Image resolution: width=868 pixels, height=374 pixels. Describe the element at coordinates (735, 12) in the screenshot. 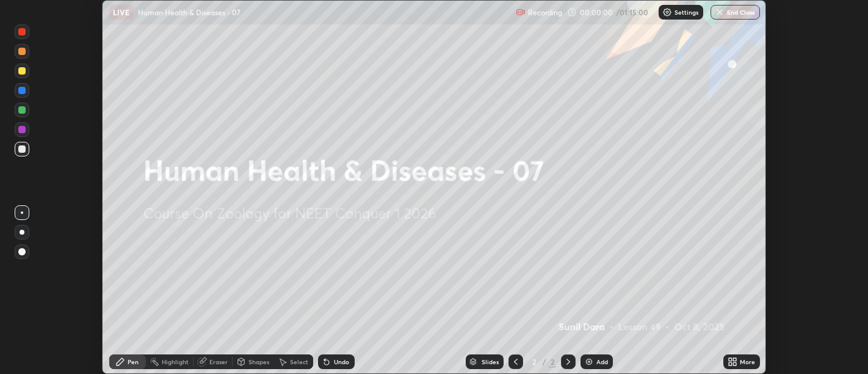

I see `button: End Class` at that location.